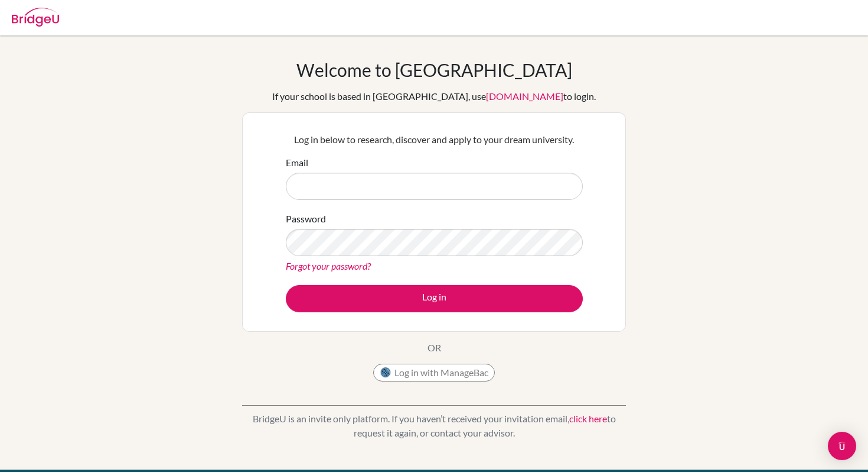  I want to click on p: Log in below to research, discover and apply to your dream university., so click(434, 139).